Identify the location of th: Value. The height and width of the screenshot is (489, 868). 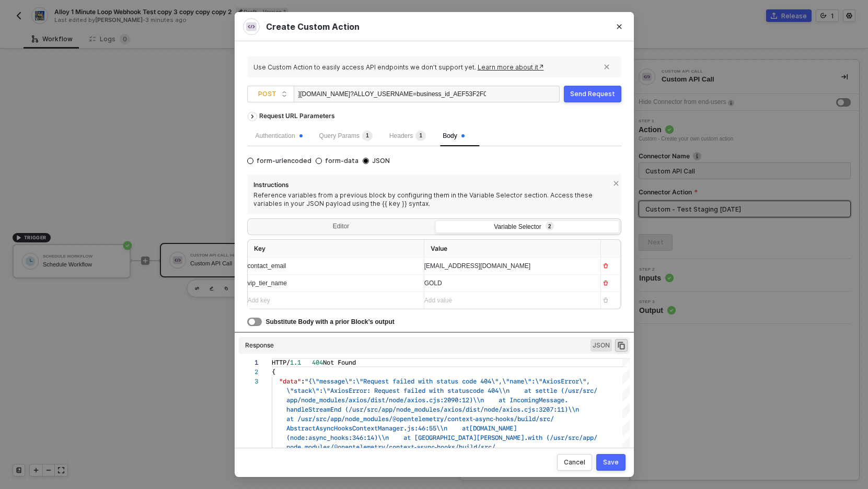
(513, 249).